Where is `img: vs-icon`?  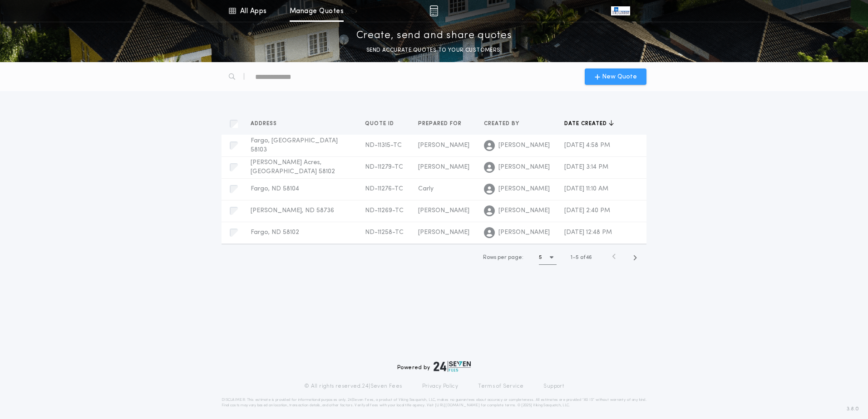
img: vs-icon is located at coordinates (621, 11).